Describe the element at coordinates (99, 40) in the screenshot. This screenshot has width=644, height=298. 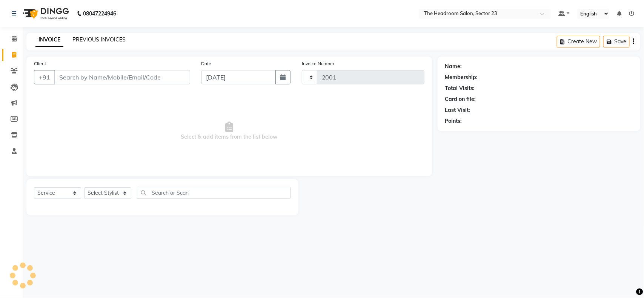
I see `a: PREVIOUS INVOICES` at that location.